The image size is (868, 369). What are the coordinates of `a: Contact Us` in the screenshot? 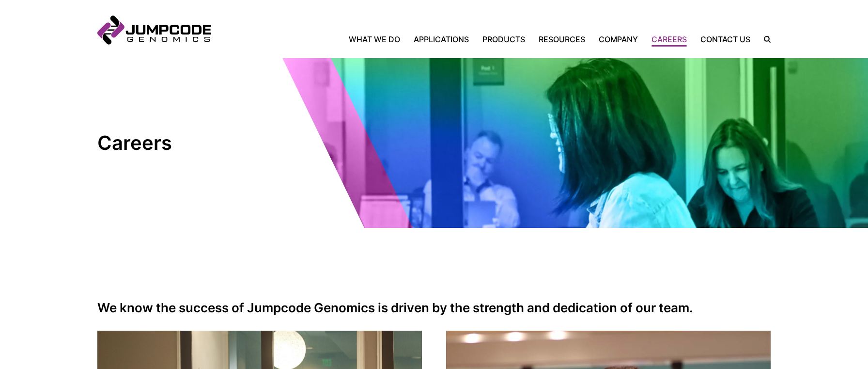 It's located at (725, 39).